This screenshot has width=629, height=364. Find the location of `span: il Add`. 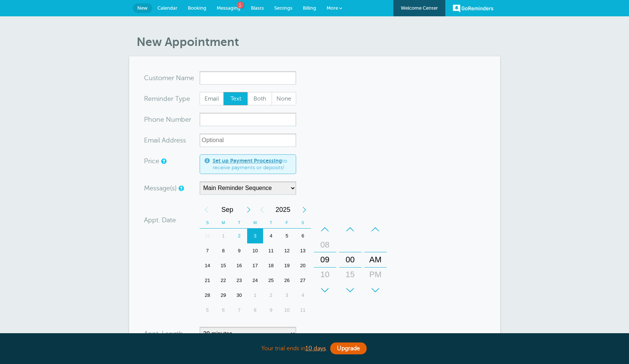

span: il Add is located at coordinates (165, 140).